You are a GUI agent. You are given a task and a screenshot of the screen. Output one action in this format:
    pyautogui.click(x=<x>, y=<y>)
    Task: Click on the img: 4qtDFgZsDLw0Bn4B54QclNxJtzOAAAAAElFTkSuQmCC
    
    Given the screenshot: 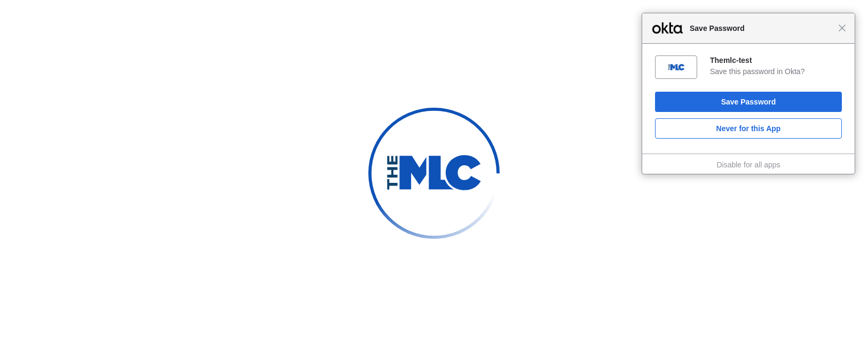 What is the action you would take?
    pyautogui.click(x=676, y=67)
    